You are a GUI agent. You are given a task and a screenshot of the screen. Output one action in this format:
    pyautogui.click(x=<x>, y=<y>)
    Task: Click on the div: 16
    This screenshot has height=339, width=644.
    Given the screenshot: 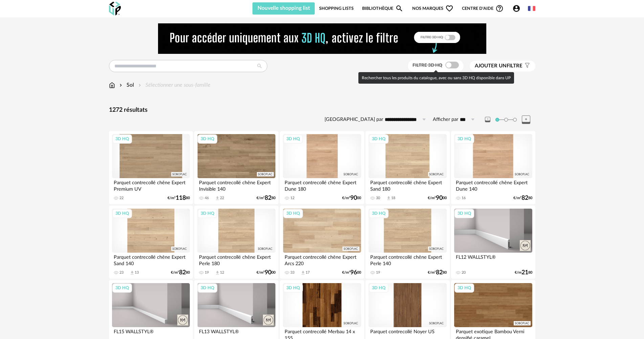 What is the action you would take?
    pyautogui.click(x=463, y=198)
    